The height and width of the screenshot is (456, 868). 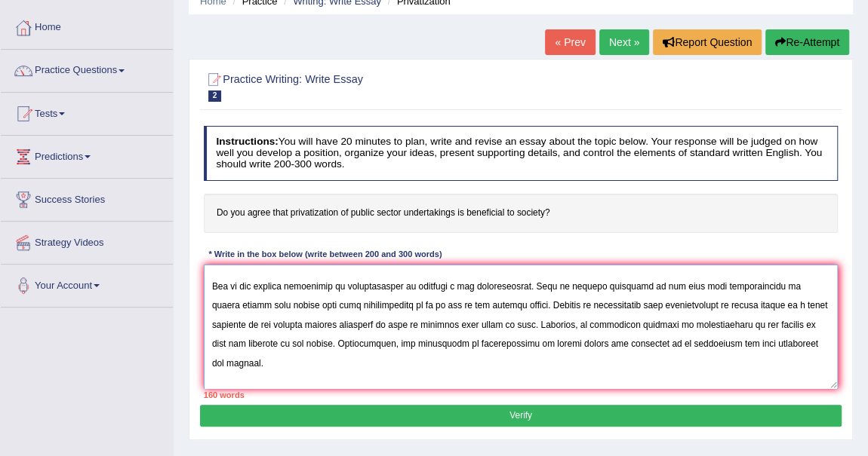 I want to click on a: Success Stories, so click(x=86, y=198).